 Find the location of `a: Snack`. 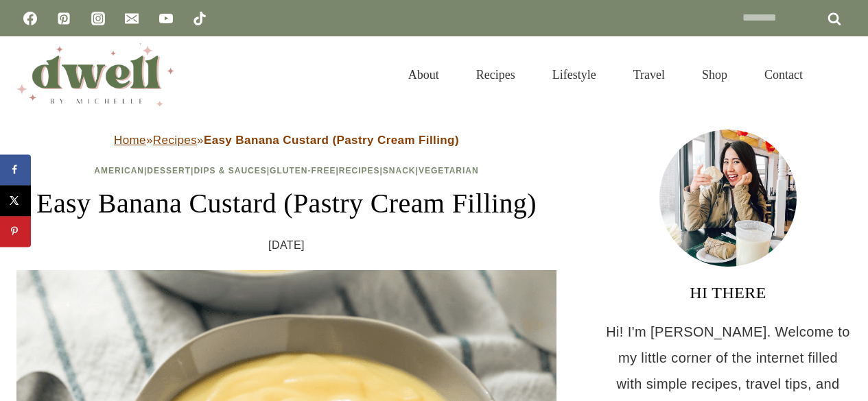

a: Snack is located at coordinates (399, 171).